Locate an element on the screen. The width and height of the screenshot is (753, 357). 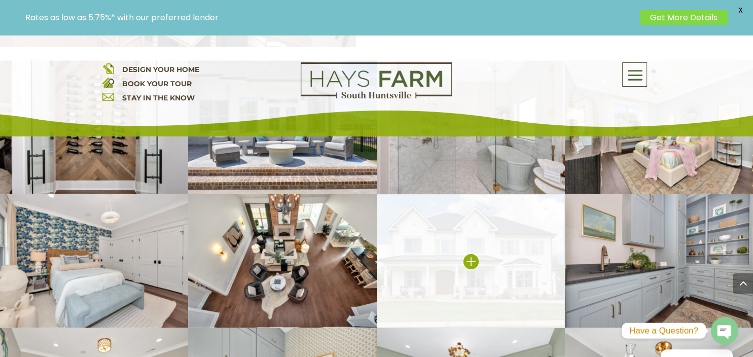
img: Logo is located at coordinates (376, 81).